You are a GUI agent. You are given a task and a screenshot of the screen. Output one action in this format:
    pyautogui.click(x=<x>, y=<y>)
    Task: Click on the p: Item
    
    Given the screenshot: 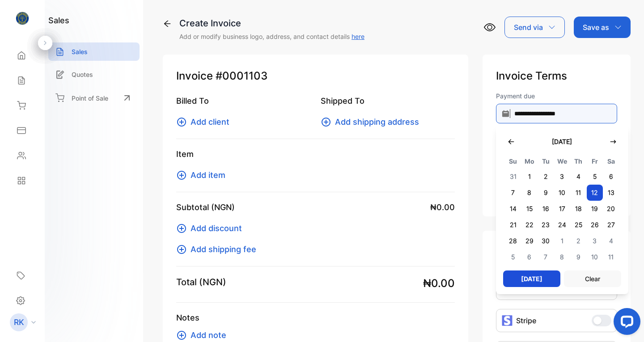 What is the action you would take?
    pyautogui.click(x=315, y=154)
    